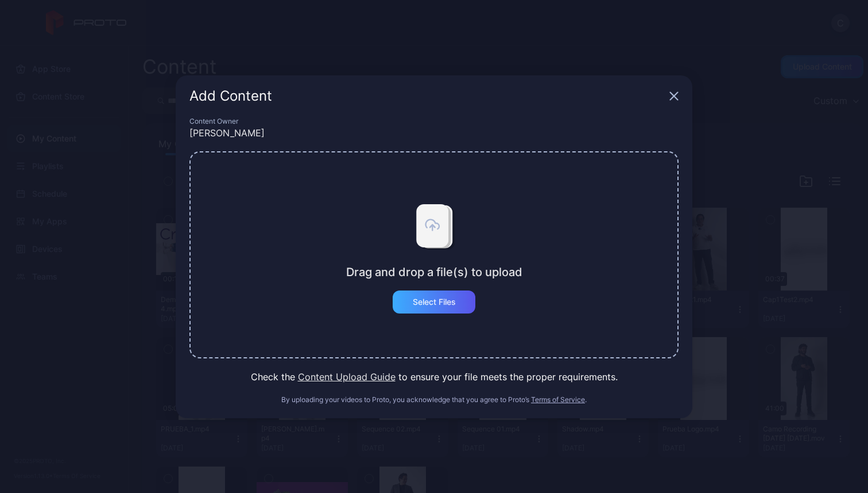  I want to click on button: Content Upload Guide, so click(347, 376).